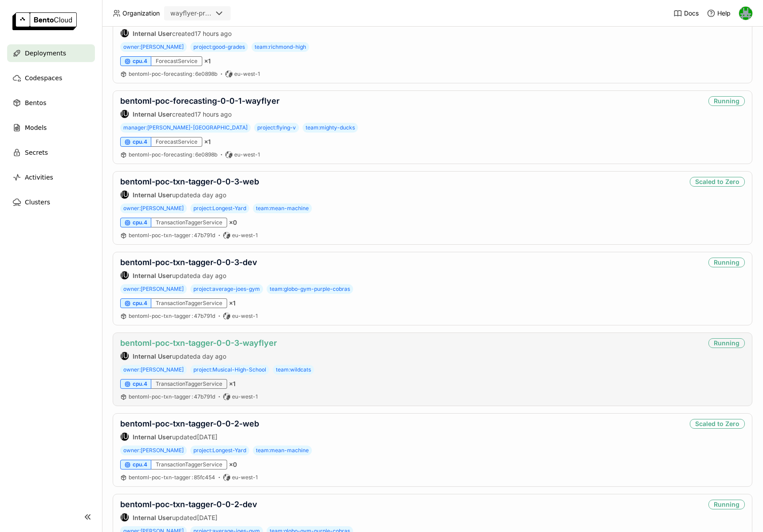 Image resolution: width=763 pixels, height=532 pixels. What do you see at coordinates (51, 103) in the screenshot?
I see `a: Bentos` at bounding box center [51, 103].